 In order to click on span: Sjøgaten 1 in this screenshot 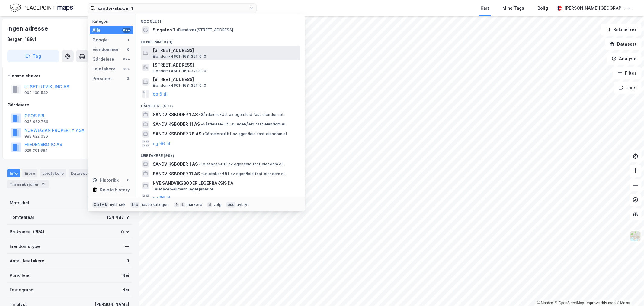, I will do `click(164, 30)`.